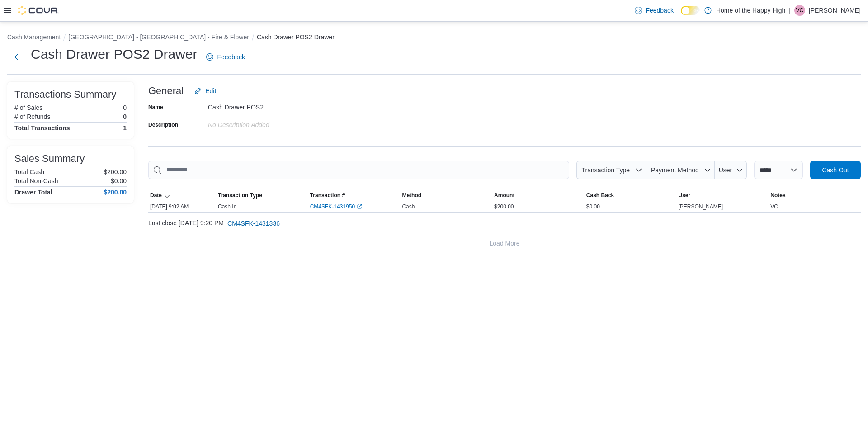 The image size is (868, 431). I want to click on button: Next, so click(16, 57).